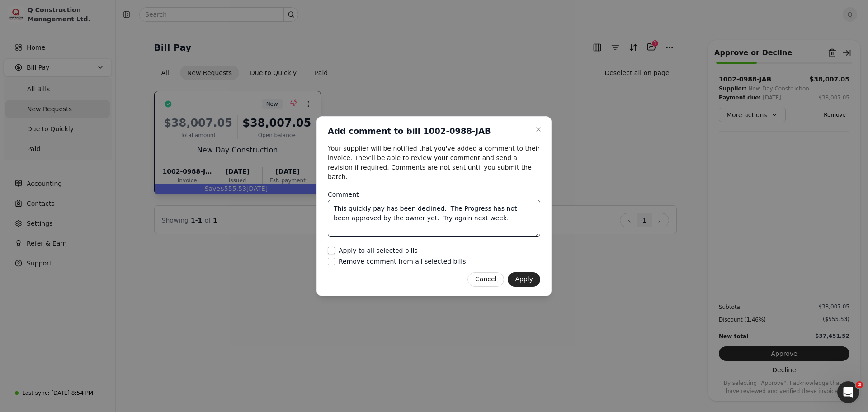 The width and height of the screenshot is (868, 412). I want to click on h2: Add comment to bill 1002-0988-JAB, so click(409, 131).